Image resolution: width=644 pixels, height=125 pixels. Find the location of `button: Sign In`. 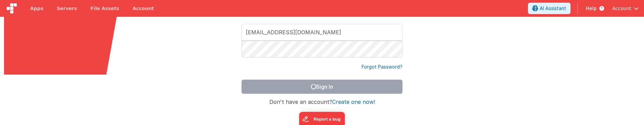

button: Sign In is located at coordinates (322, 86).